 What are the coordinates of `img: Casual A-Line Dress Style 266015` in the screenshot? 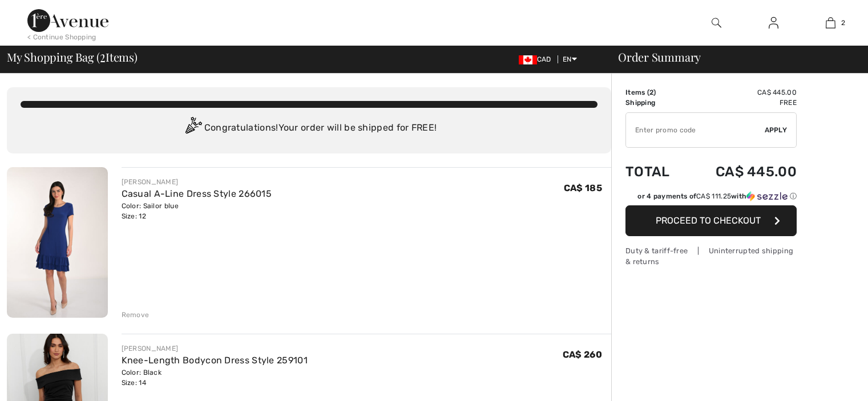 It's located at (57, 242).